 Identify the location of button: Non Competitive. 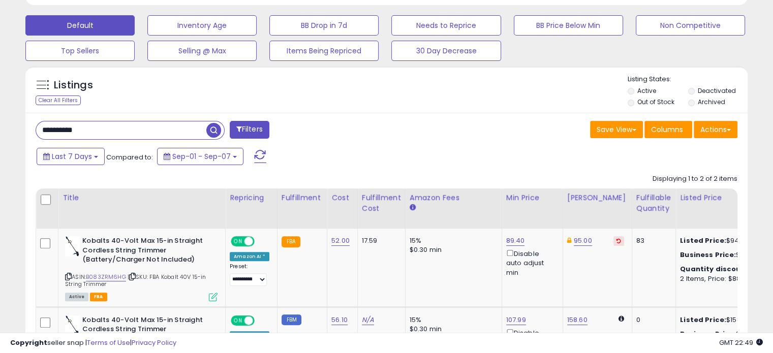
(690, 25).